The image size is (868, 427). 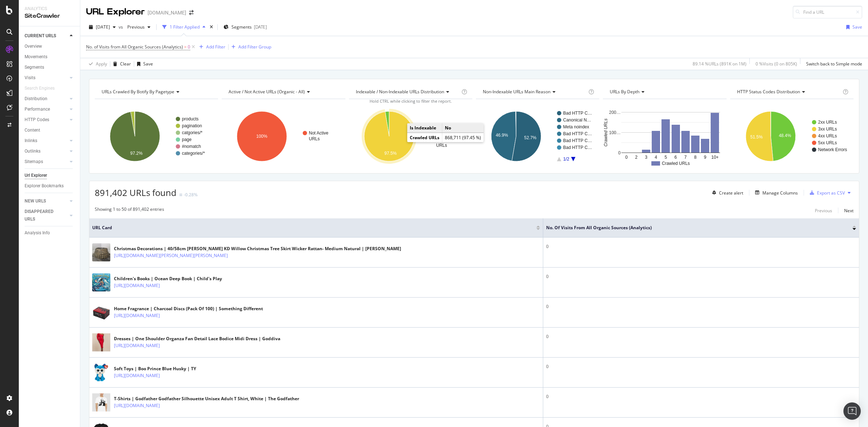 I want to click on text: 200…, so click(x=615, y=112).